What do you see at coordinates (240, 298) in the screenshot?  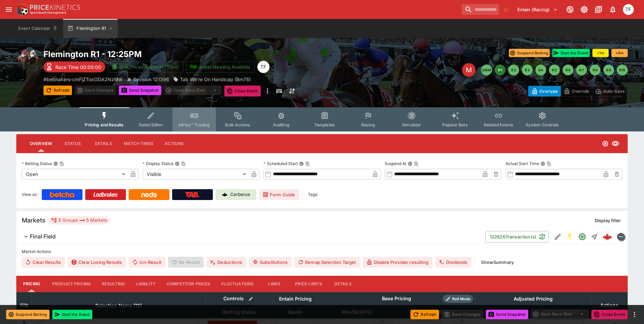 I see `th: Controls` at bounding box center [240, 298].